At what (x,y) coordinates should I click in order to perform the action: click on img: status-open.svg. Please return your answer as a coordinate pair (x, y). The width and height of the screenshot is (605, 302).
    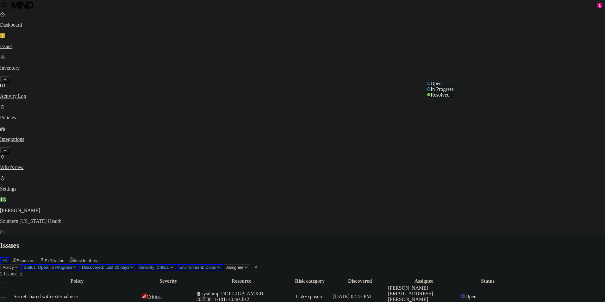
    Looking at the image, I should click on (429, 83).